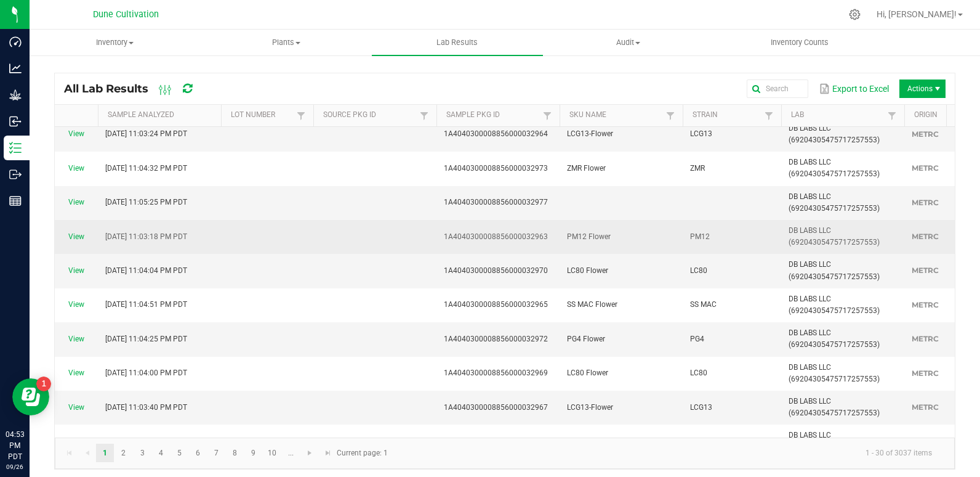  What do you see at coordinates (778, 89) in the screenshot?
I see `input: Search` at bounding box center [778, 89].